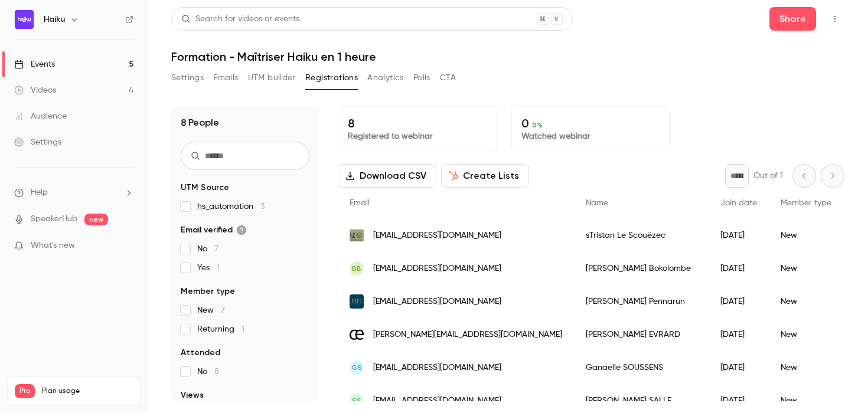 The image size is (868, 413). What do you see at coordinates (357, 401) in the screenshot?
I see `span: SS` at bounding box center [357, 401].